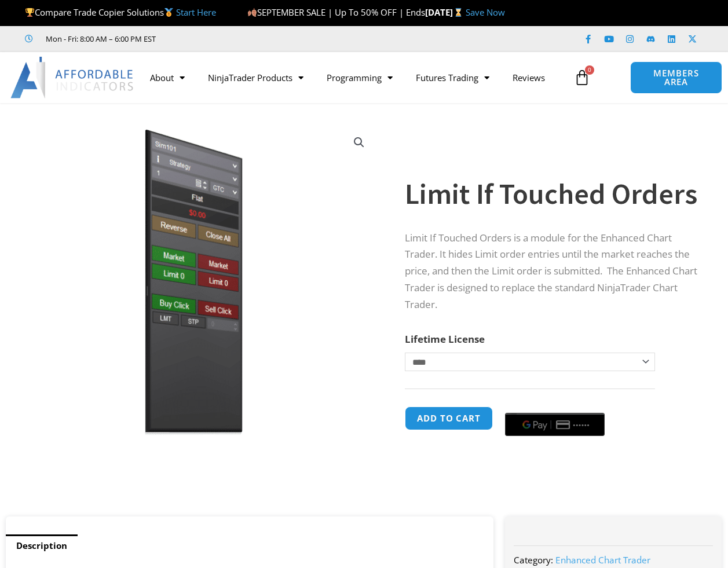  Describe the element at coordinates (554, 425) in the screenshot. I see `button: Buy with GPay` at that location.